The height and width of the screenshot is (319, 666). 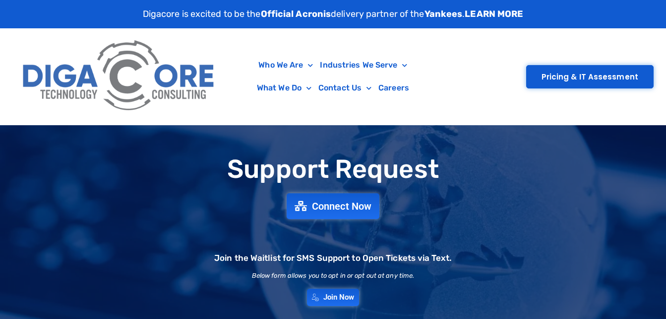 What do you see at coordinates (444, 14) in the screenshot?
I see `strong: Yankees` at bounding box center [444, 14].